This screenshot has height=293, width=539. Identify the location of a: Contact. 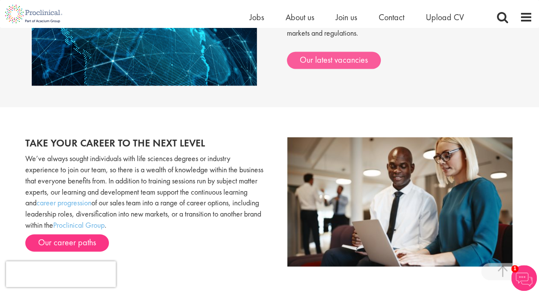
(392, 17).